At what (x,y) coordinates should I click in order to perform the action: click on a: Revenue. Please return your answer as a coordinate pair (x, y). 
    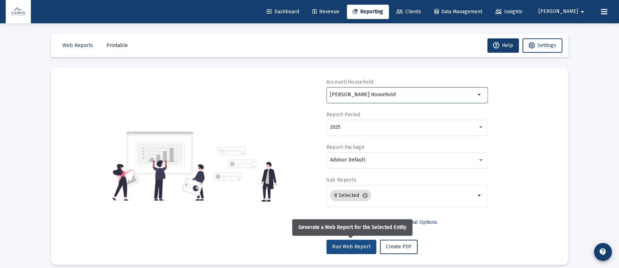
    Looking at the image, I should click on (326, 12).